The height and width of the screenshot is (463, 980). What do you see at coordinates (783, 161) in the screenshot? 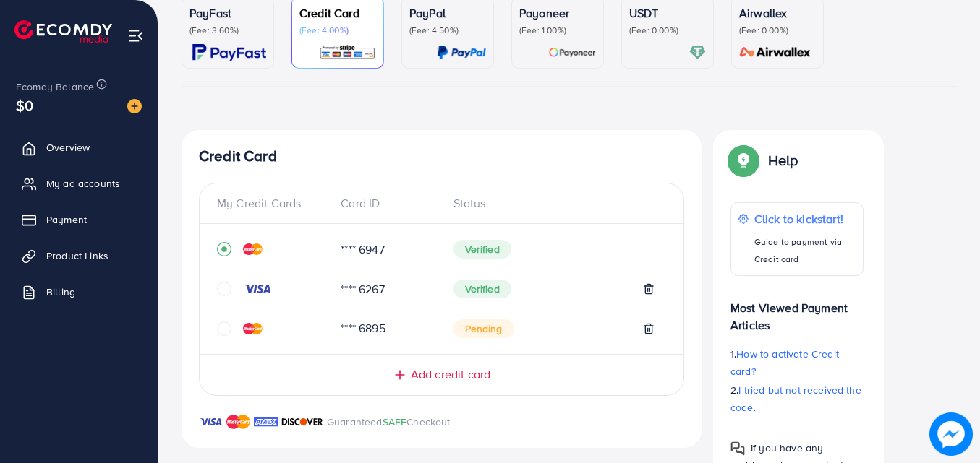
I see `p: Help` at bounding box center [783, 161].